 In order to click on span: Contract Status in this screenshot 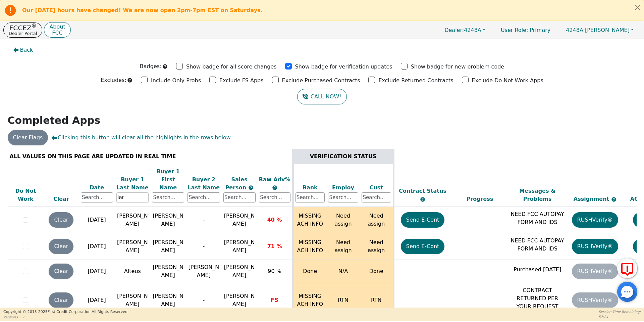, I will do `click(423, 190)`.